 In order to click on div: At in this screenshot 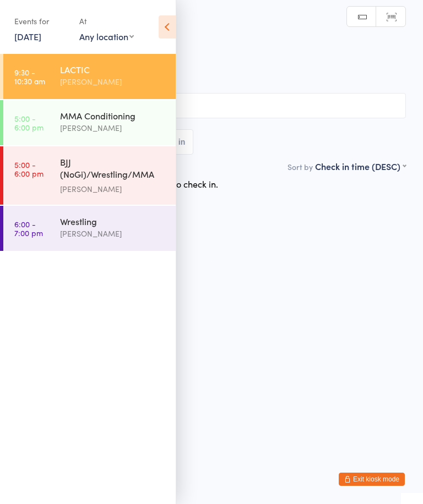, I will do `click(106, 21)`.